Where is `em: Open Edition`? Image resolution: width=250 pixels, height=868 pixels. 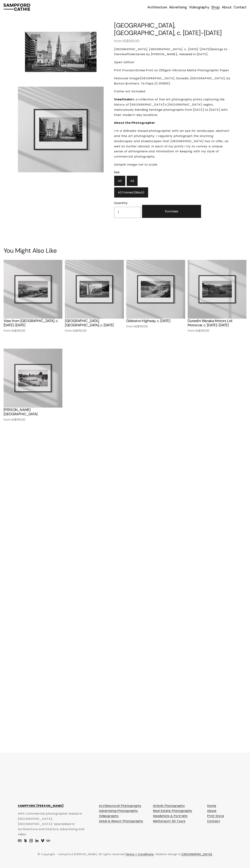
em: Open Edition is located at coordinates (124, 62).